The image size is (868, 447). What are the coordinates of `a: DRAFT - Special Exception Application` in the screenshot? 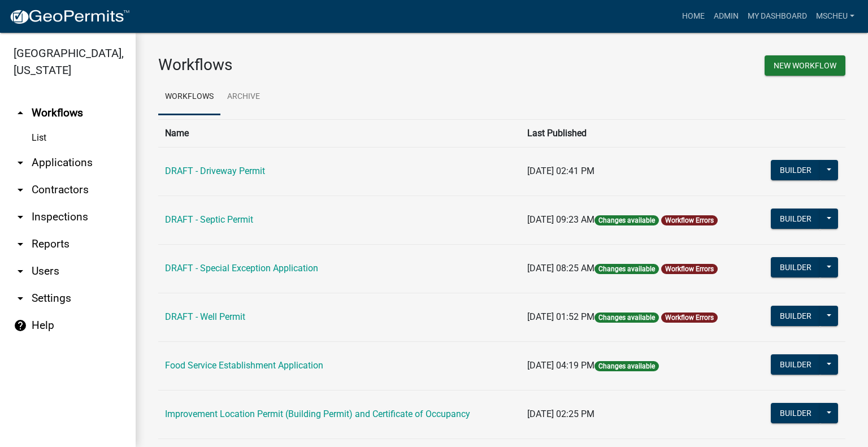 It's located at (241, 268).